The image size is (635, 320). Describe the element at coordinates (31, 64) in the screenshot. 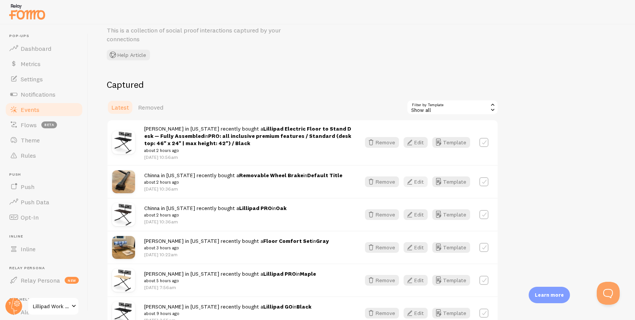

I see `span: Metrics` at that location.